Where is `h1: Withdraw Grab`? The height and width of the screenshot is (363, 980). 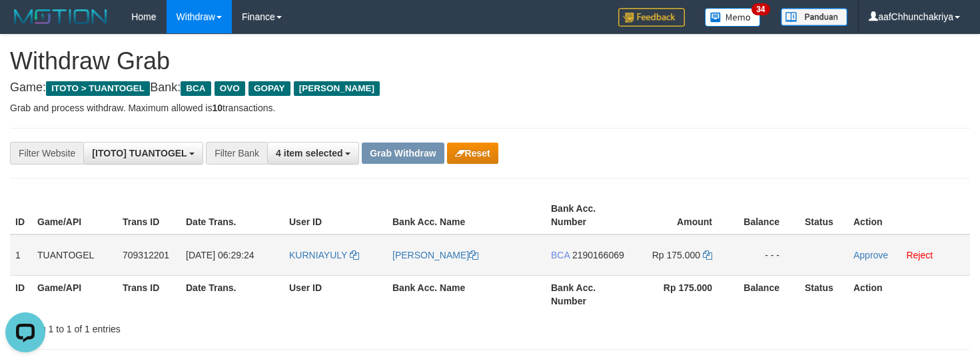 h1: Withdraw Grab is located at coordinates (490, 61).